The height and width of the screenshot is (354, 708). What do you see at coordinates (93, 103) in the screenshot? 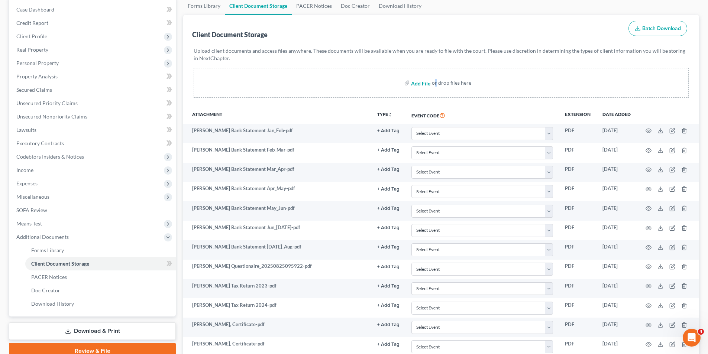
I see `a: Unsecured Priority Claims` at bounding box center [93, 103].